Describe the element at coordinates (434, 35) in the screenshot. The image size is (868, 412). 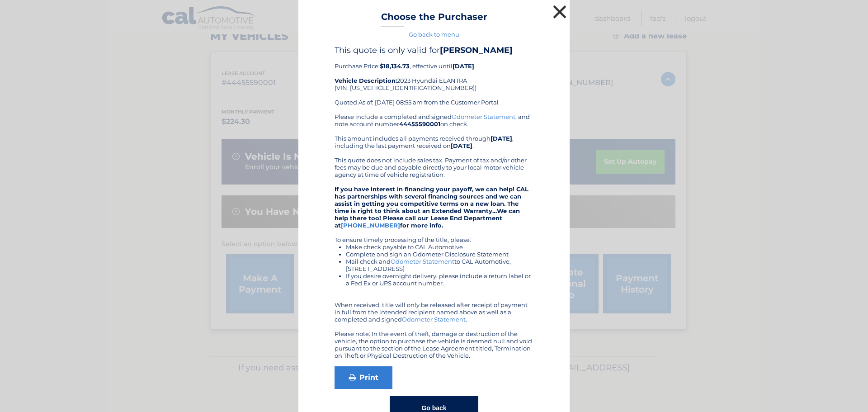
I see `a: Go back to menu` at that location.